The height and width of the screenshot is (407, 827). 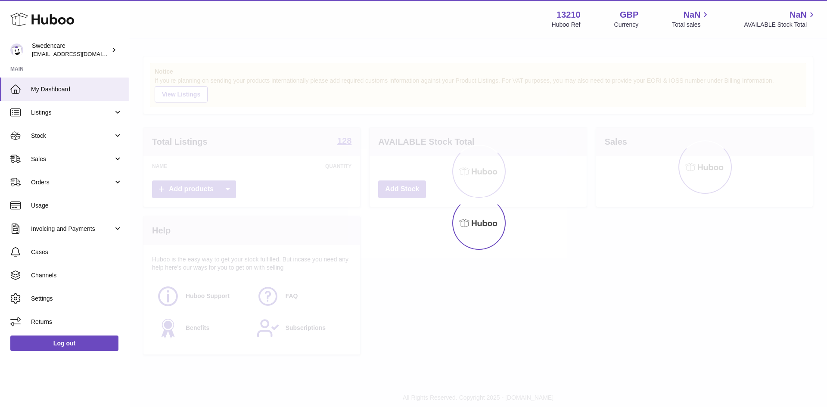 I want to click on a: NaN Total sales, so click(x=691, y=19).